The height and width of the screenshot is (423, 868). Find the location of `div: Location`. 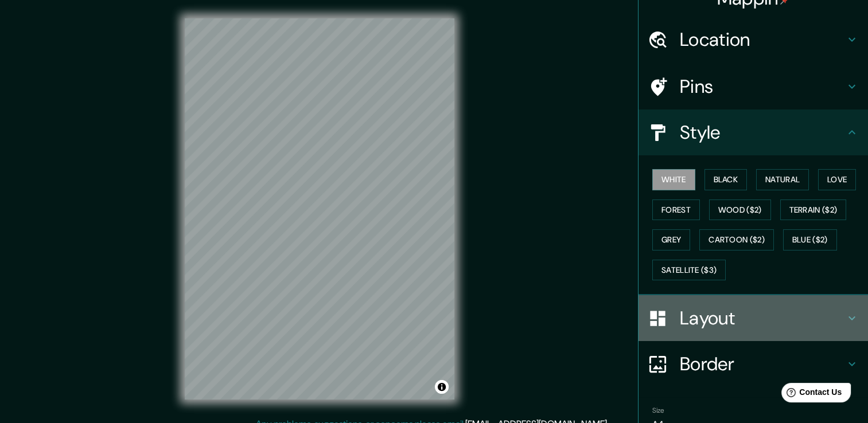

div: Location is located at coordinates (753, 40).